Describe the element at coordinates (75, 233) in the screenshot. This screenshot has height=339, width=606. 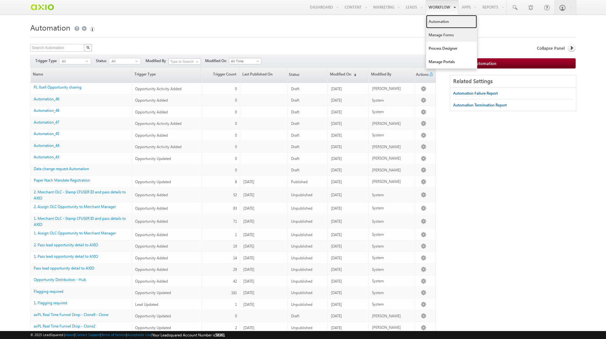
I see `a: 1. Assign OLC Opportunity to Merchant Manager` at that location.